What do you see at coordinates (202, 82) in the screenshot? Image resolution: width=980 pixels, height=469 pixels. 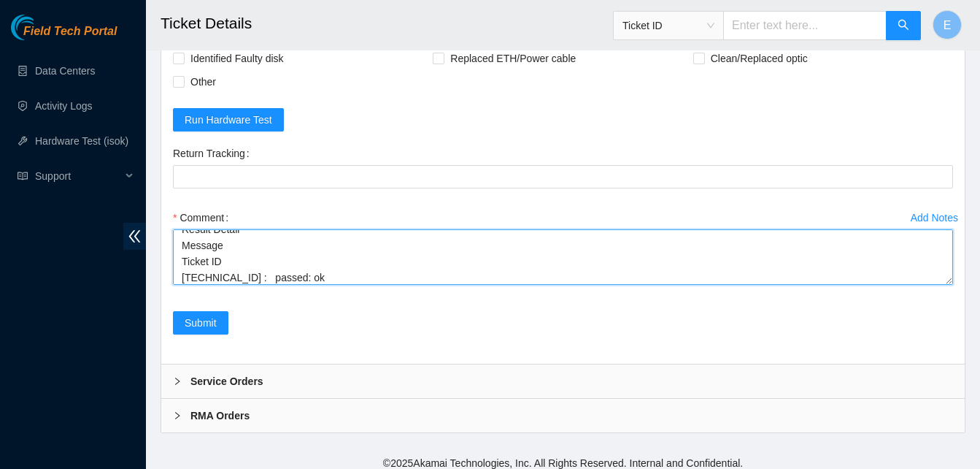 I see `span: Other` at bounding box center [202, 82].